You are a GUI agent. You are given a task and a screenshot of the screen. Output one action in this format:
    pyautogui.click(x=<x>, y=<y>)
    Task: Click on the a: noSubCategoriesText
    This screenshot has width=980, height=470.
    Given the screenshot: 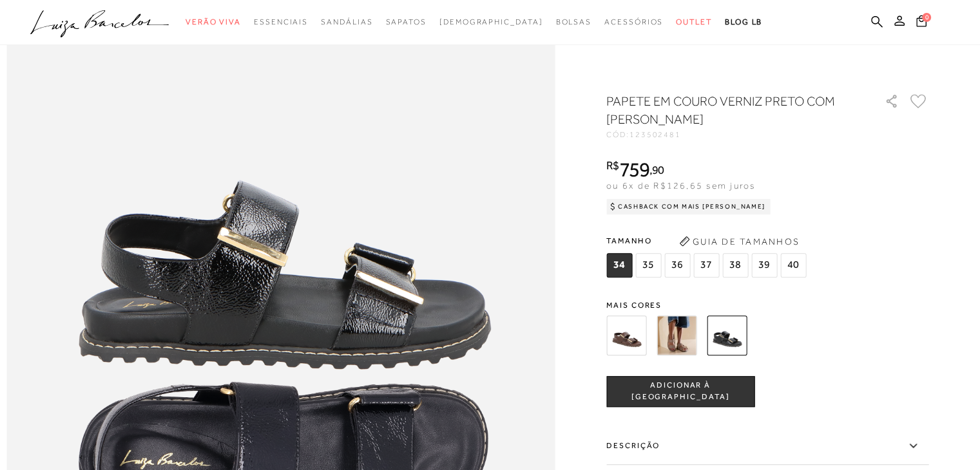 What is the action you would take?
    pyautogui.click(x=491, y=22)
    